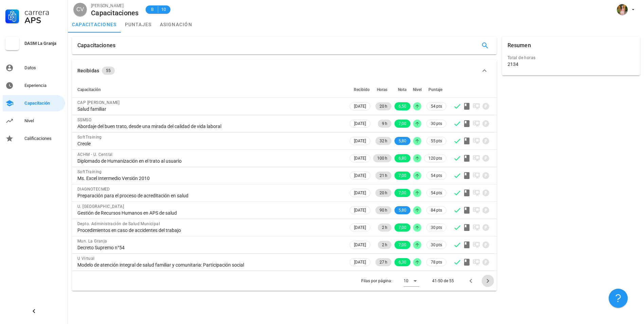  What do you see at coordinates (383, 141) in the screenshot?
I see `span: 32 h` at bounding box center [383, 141].